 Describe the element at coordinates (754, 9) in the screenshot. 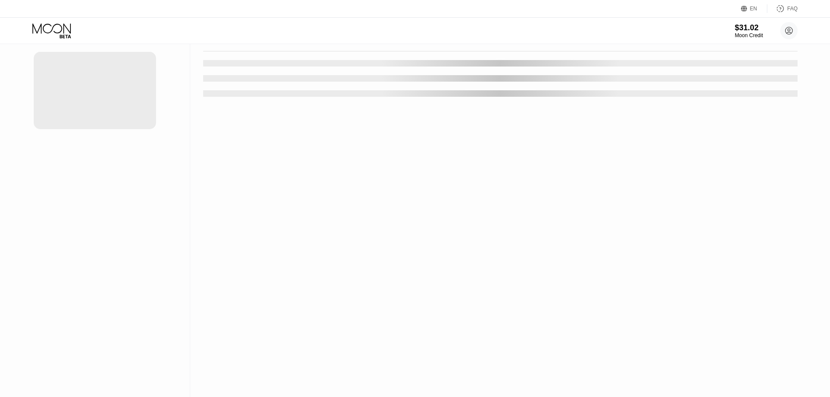

I see `div: EN` at that location.